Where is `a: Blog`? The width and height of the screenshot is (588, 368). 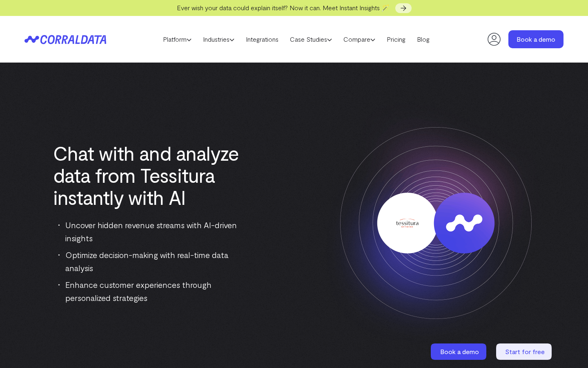
a: Blog is located at coordinates (423, 39).